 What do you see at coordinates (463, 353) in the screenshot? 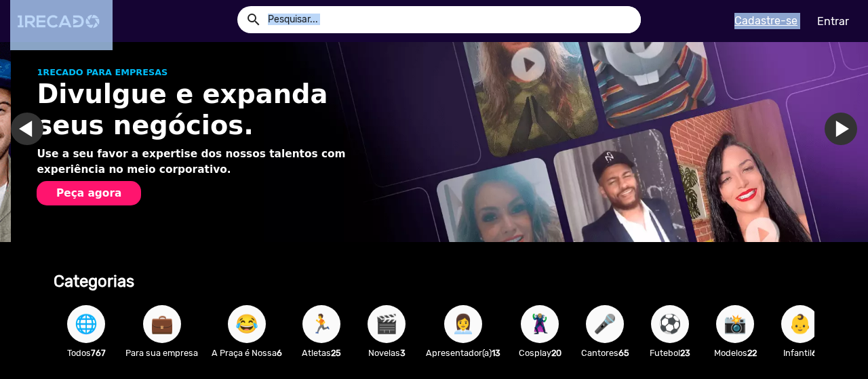
I see `p: Apresentador(a)` at bounding box center [463, 353].